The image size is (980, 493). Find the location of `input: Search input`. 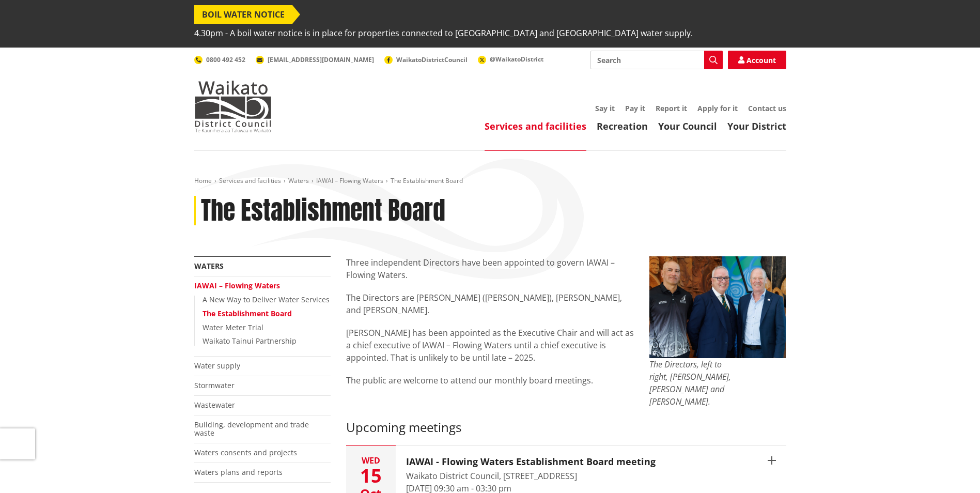

input: Search input is located at coordinates (657, 60).